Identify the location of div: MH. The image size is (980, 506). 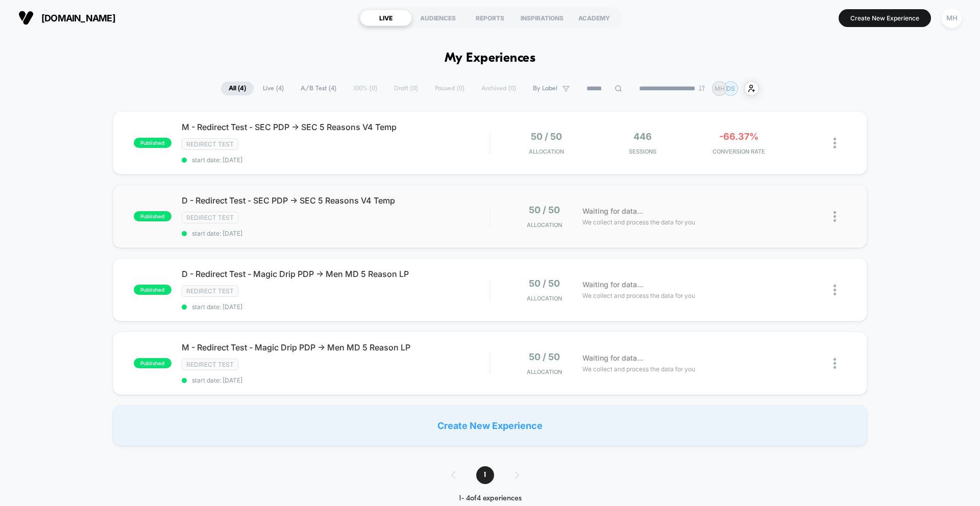
(951, 18).